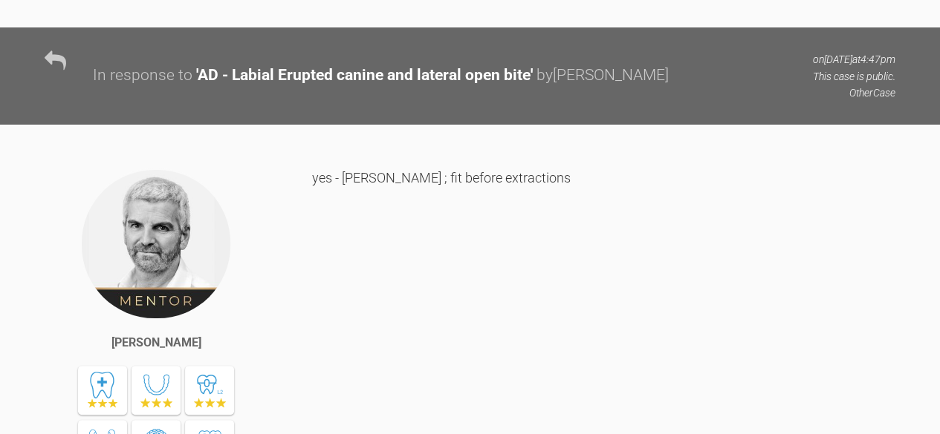 This screenshot has width=940, height=434. What do you see at coordinates (143, 76) in the screenshot?
I see `div: In response to` at bounding box center [143, 76].